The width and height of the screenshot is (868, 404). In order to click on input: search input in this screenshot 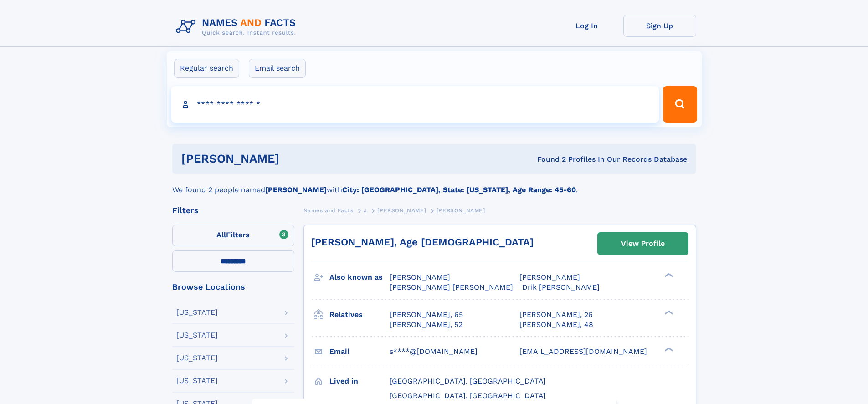, I will do `click(415, 104)`.